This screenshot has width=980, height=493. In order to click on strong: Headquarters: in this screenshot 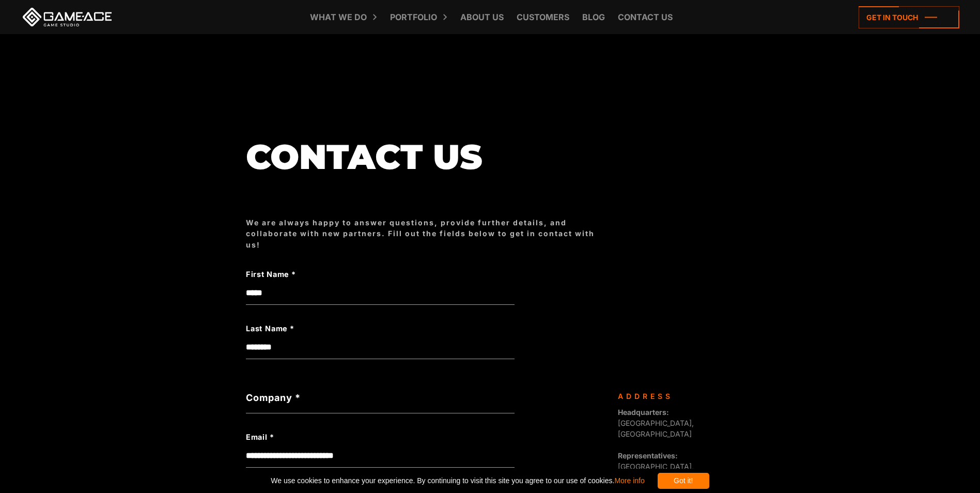, I will do `click(643, 412)`.